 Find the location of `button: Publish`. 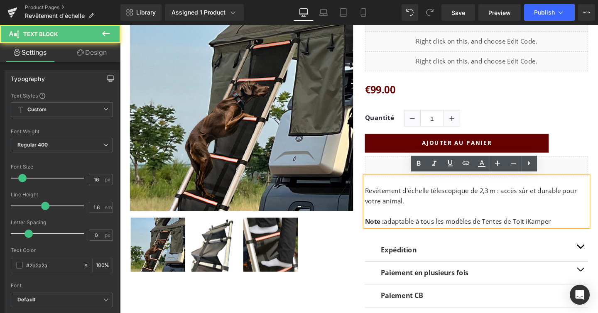

button: Publish is located at coordinates (550, 12).